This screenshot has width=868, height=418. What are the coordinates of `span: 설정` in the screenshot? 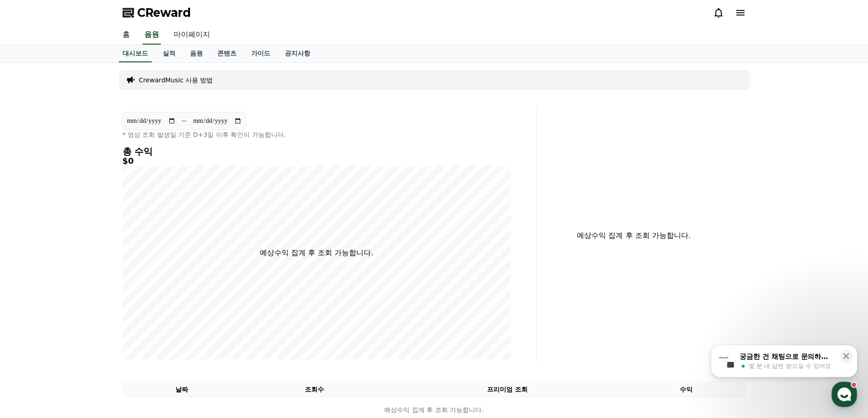 It's located at (146, 306).